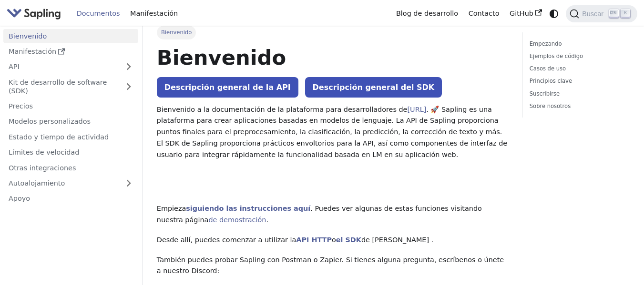  What do you see at coordinates (333, 32) in the screenshot?
I see `nav: Pan rallado` at bounding box center [333, 32].